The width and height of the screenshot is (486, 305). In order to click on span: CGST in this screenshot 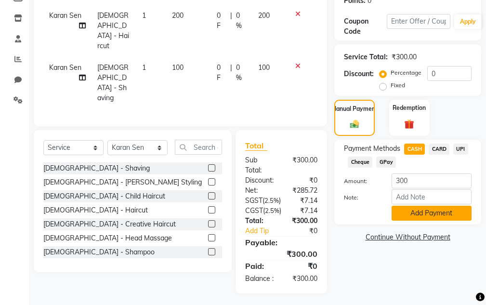, I will do `click(254, 210)`.